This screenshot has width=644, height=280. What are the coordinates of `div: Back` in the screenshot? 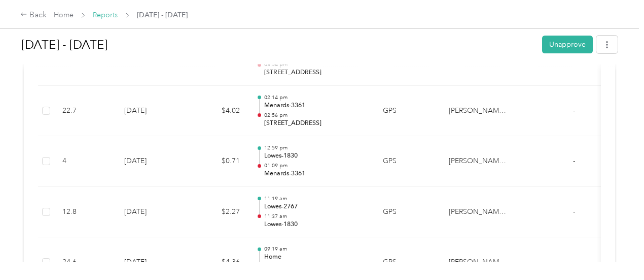 It's located at (33, 15).